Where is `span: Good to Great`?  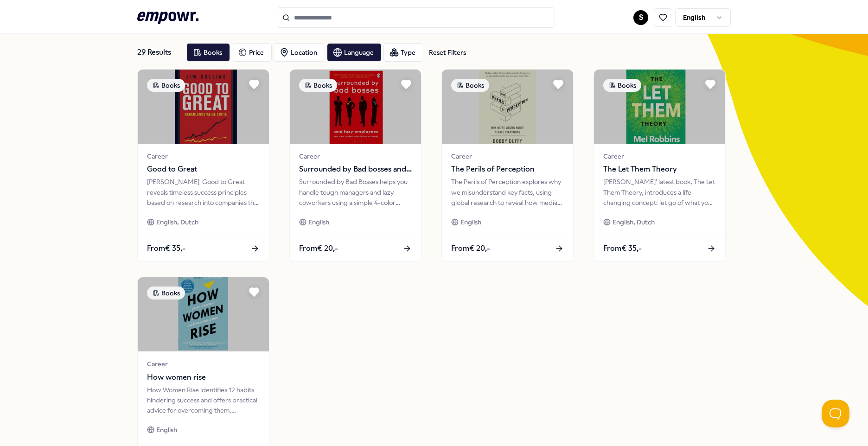 span: Good to Great is located at coordinates (203, 169).